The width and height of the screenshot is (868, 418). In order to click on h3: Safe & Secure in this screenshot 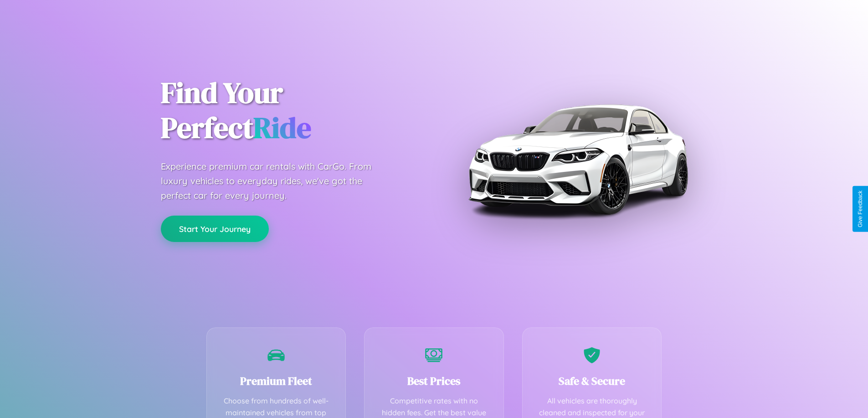, I will do `click(592, 381)`.